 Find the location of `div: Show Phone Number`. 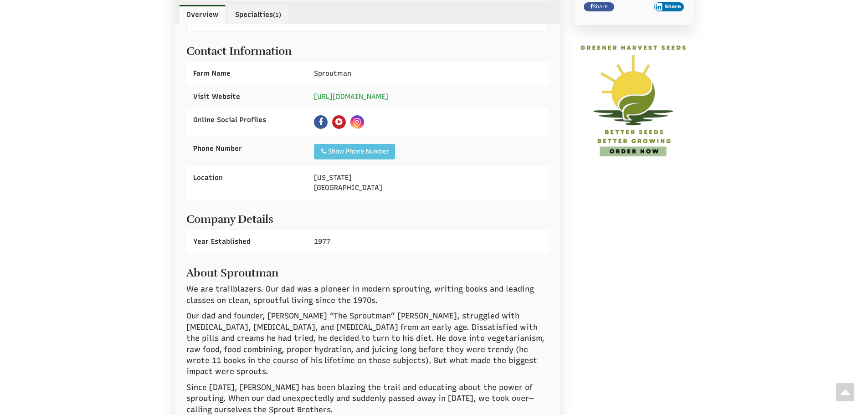

div: Show Phone Number is located at coordinates (354, 152).